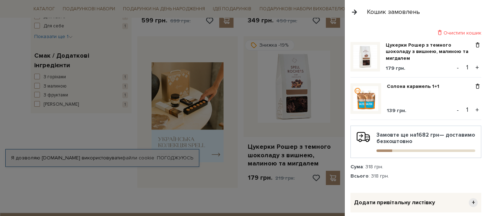 This screenshot has width=487, height=216. What do you see at coordinates (393, 12) in the screenshot?
I see `div: Кошик замовлень` at bounding box center [393, 12].